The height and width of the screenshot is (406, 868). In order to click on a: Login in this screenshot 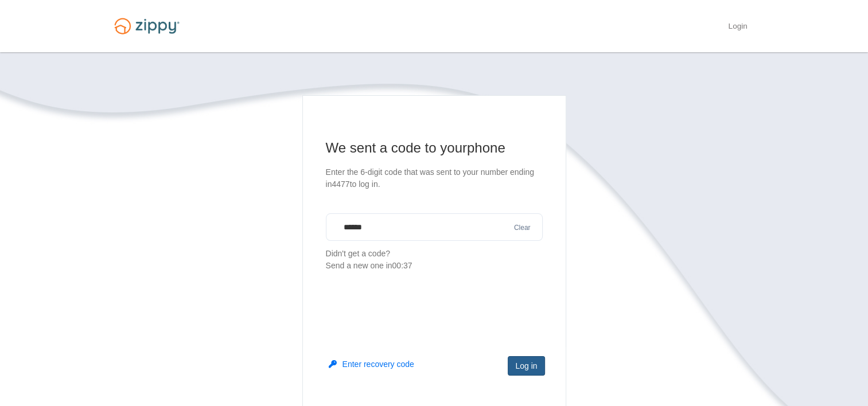, I will do `click(737, 27)`.